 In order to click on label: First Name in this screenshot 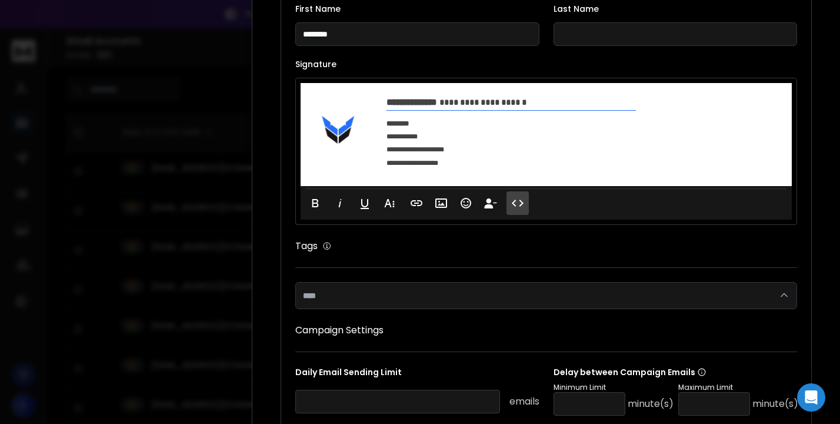, I will do `click(417, 9)`.